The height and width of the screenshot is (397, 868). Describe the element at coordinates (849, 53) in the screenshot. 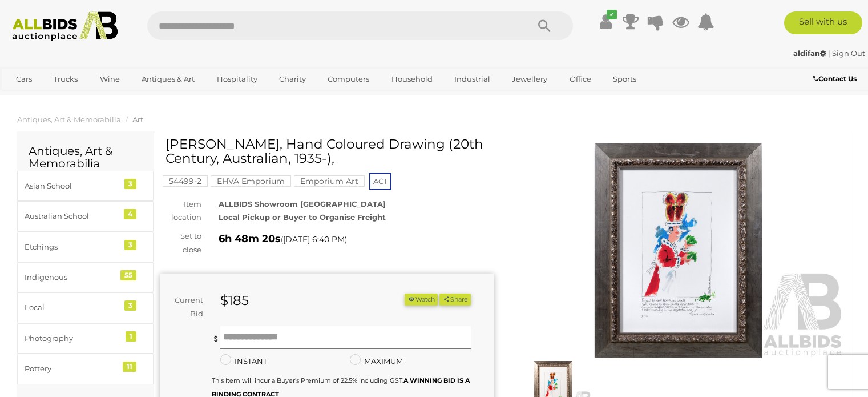

I see `a: Sign Out` at that location.